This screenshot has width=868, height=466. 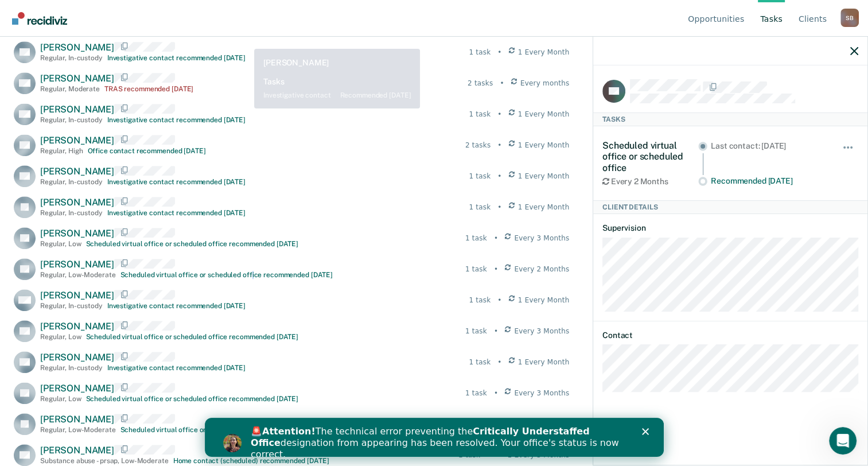 What do you see at coordinates (215, 19) in the screenshot?
I see `b: Critically Understaffed Office` at bounding box center [215, 19].